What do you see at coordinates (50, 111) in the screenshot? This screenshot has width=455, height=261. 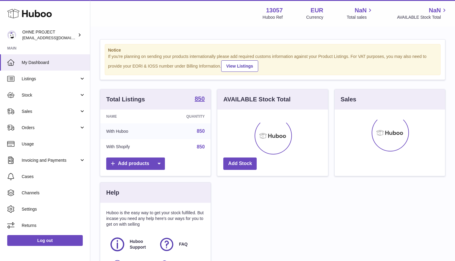 I see `span: Sales` at bounding box center [50, 111].